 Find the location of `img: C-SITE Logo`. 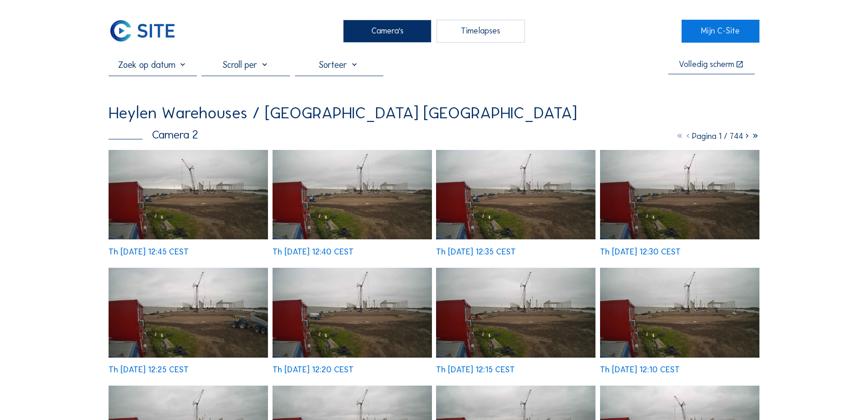

img: C-SITE Logo is located at coordinates (143, 31).